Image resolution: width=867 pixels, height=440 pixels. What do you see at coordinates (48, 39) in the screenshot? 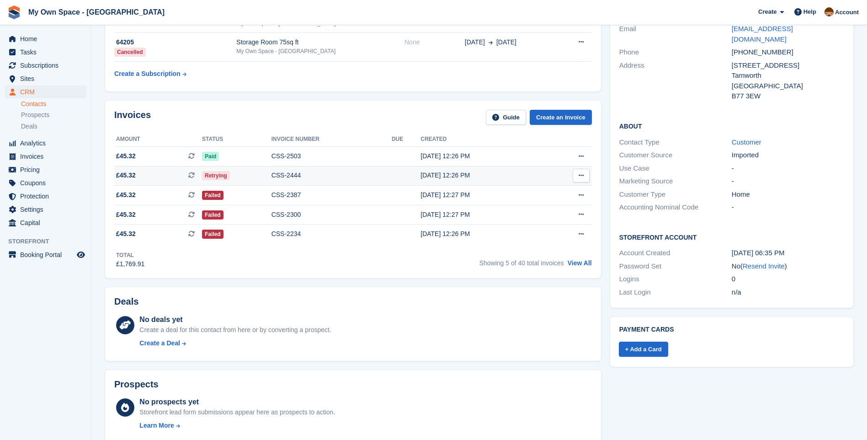
I see `span: Home` at bounding box center [48, 39].